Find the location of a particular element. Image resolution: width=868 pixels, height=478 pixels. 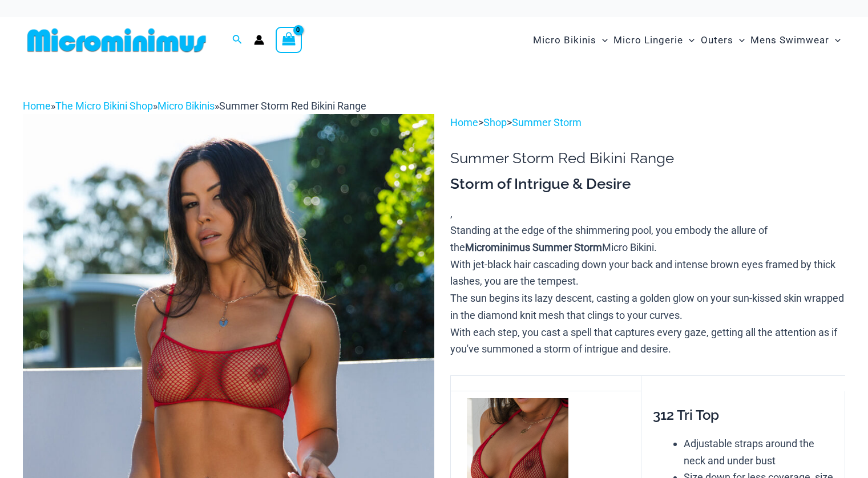

h3: Storm of Intrigue & Desire is located at coordinates (647, 184).